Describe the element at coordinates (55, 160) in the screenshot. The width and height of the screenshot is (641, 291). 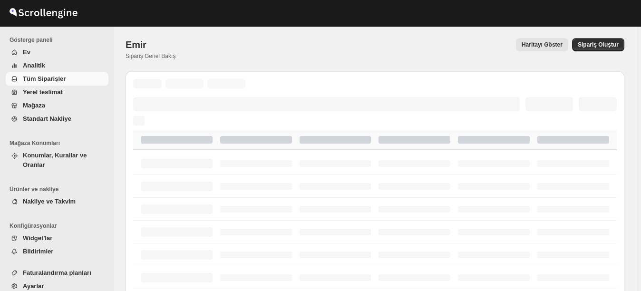
I see `span: Konumlar, Kurallar ve Oranlar` at that location.